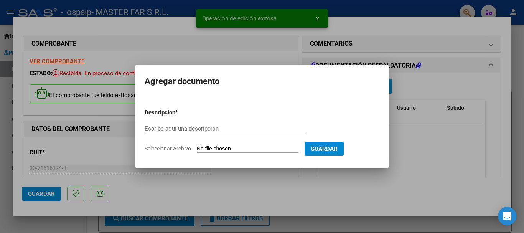 The height and width of the screenshot is (233, 524). What do you see at coordinates (180, 112) in the screenshot?
I see `p: Descripcion` at bounding box center [180, 112].